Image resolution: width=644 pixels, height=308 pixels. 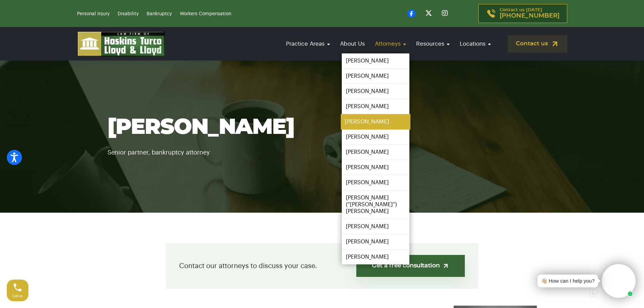 What do you see at coordinates (206, 14) in the screenshot?
I see `a: Workers Compensation` at bounding box center [206, 14].